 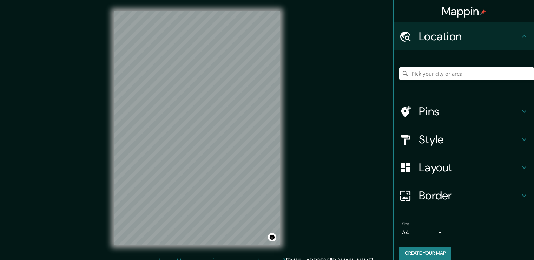 I want to click on h4: Pins, so click(x=469, y=112).